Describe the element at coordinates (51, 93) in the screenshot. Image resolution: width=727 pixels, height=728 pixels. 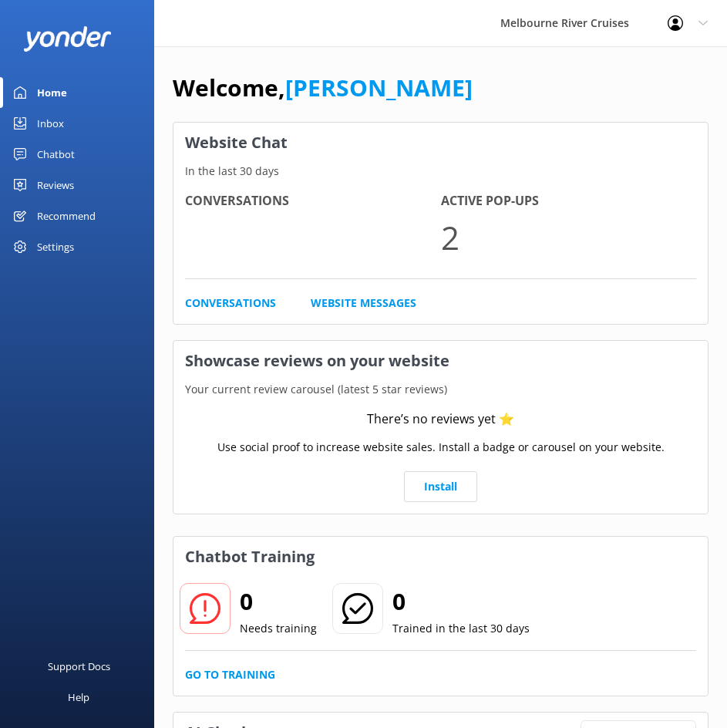
I see `div: Home` at that location.